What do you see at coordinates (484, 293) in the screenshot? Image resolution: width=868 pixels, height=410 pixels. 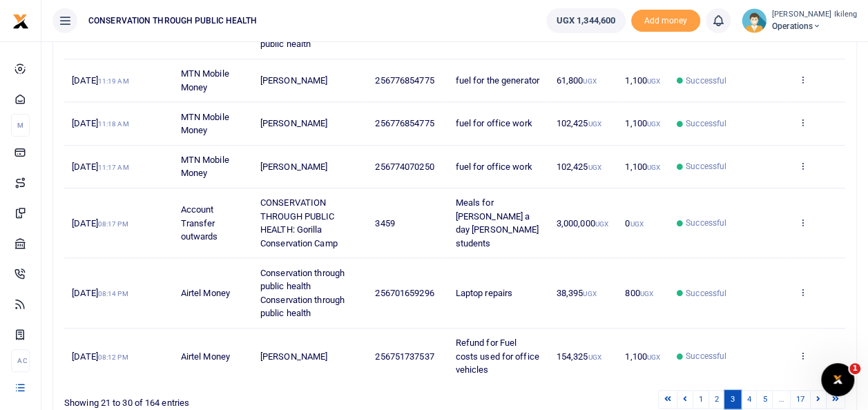 I see `span: Laptop repairs` at bounding box center [484, 293].